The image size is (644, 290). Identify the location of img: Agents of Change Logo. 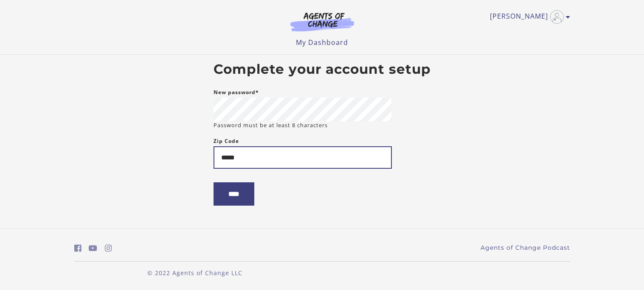
(322, 21).